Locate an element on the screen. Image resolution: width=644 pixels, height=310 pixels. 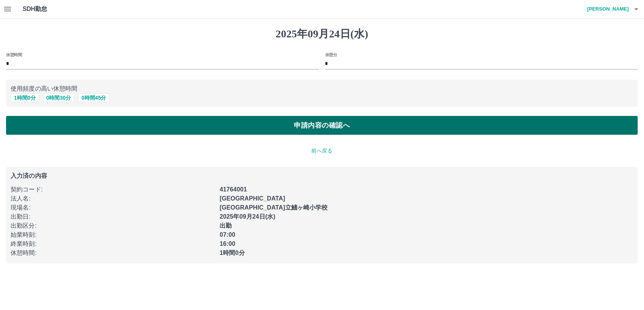
button: 申請内容の確認へ is located at coordinates (322, 125).